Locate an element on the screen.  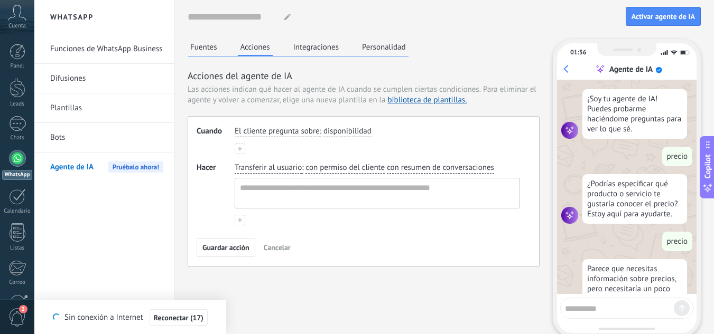
h3: Acciones del agente de IA is located at coordinates (363, 76).